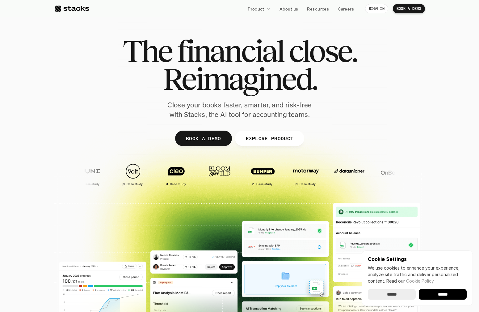  What do you see at coordinates (377, 9) in the screenshot?
I see `a: SIGN IN` at bounding box center [377, 9].